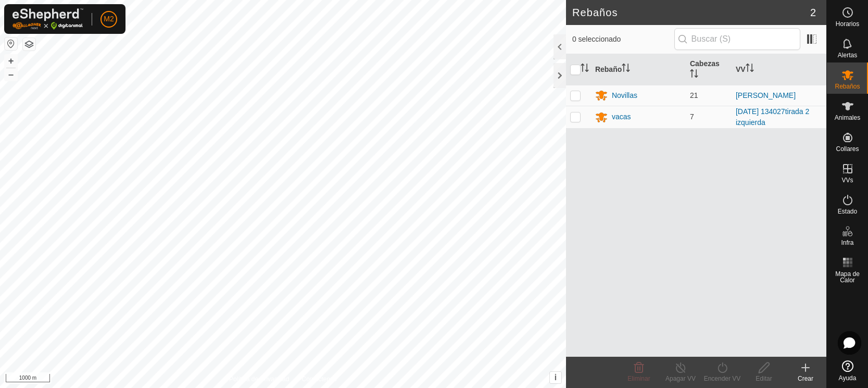 This screenshot has width=868, height=388. What do you see at coordinates (259, 379) in the screenshot?
I see `a: Política de Privacidad` at bounding box center [259, 379].